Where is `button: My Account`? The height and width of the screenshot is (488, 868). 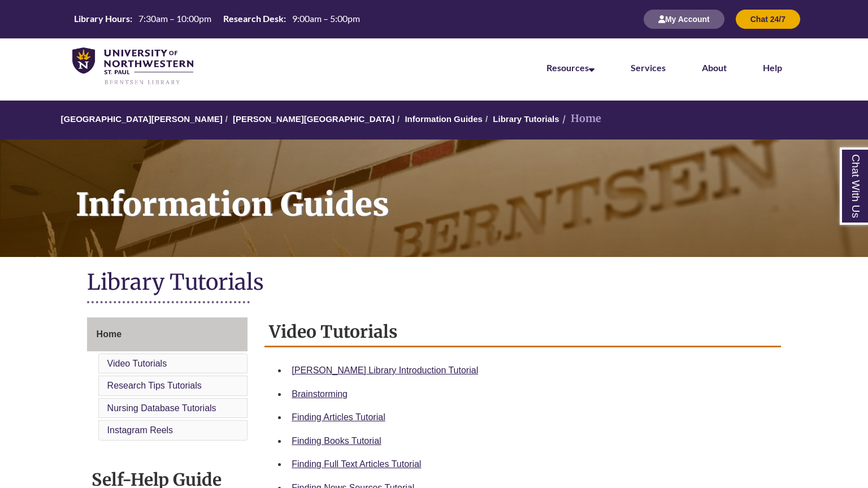
button: My Account is located at coordinates (684, 19).